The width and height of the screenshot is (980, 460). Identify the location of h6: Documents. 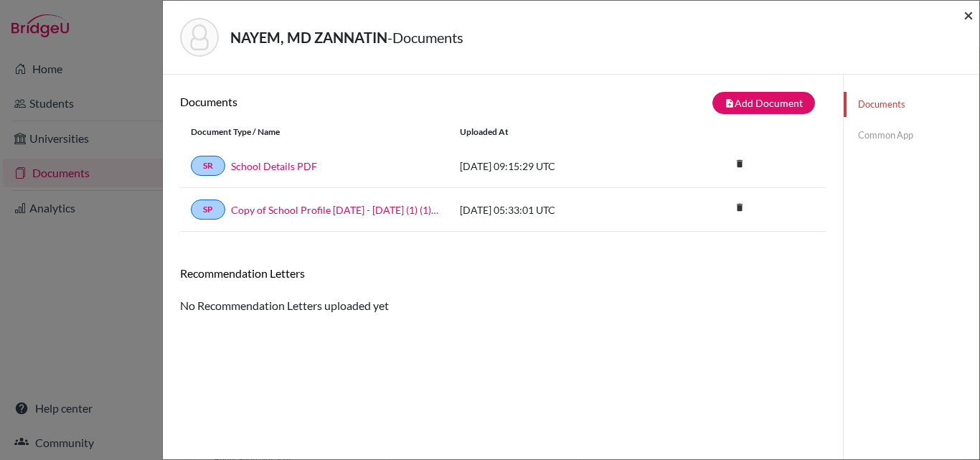
(341, 101).